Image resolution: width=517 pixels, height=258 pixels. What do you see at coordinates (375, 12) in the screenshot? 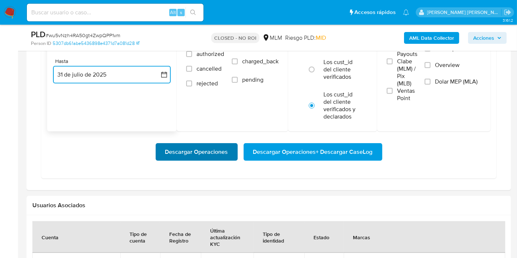
I see `span: Accesos rápidos` at bounding box center [375, 12].